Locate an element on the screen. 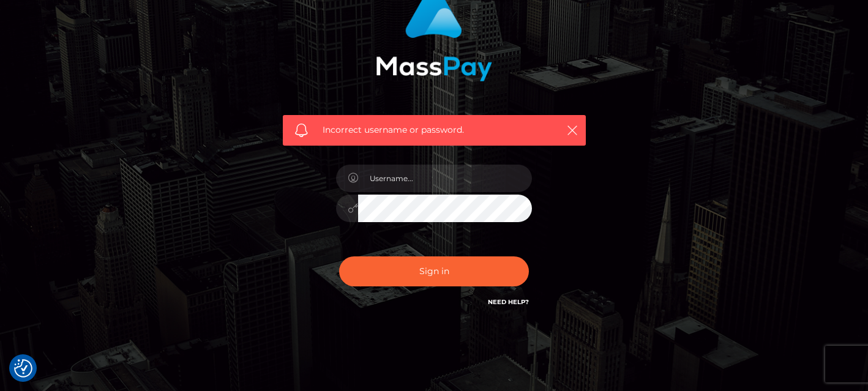 Image resolution: width=868 pixels, height=391 pixels. button: Sign in is located at coordinates (434, 271).